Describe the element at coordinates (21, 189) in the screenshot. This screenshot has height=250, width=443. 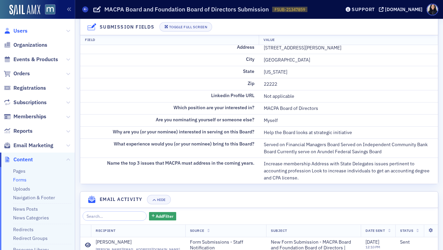
I see `a: Uploads` at that location.